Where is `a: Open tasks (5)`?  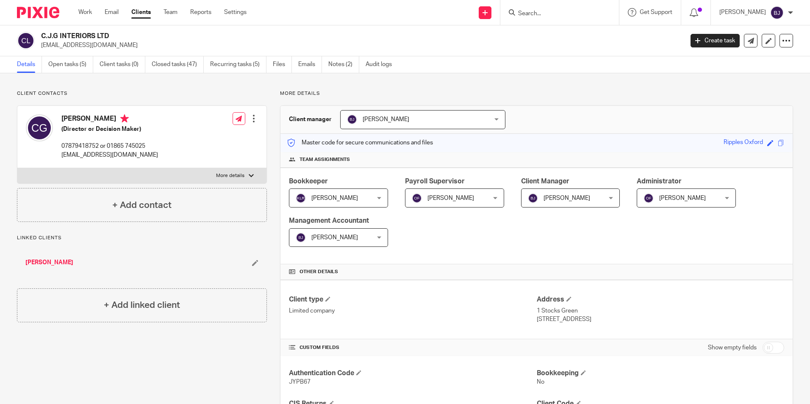
a: Open tasks (5) is located at coordinates (71, 64).